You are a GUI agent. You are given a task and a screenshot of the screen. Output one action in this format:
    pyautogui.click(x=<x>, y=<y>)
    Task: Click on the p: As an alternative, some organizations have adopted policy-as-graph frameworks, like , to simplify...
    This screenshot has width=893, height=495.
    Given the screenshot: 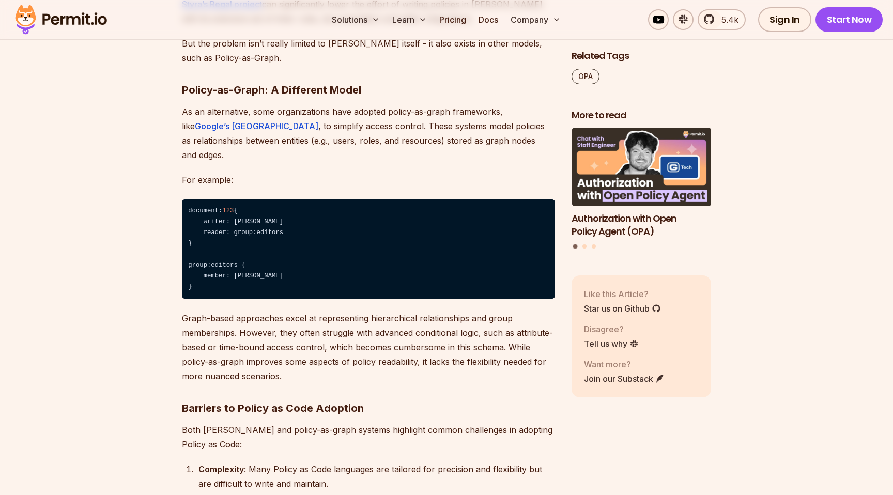 What is the action you would take?
    pyautogui.click(x=369, y=133)
    